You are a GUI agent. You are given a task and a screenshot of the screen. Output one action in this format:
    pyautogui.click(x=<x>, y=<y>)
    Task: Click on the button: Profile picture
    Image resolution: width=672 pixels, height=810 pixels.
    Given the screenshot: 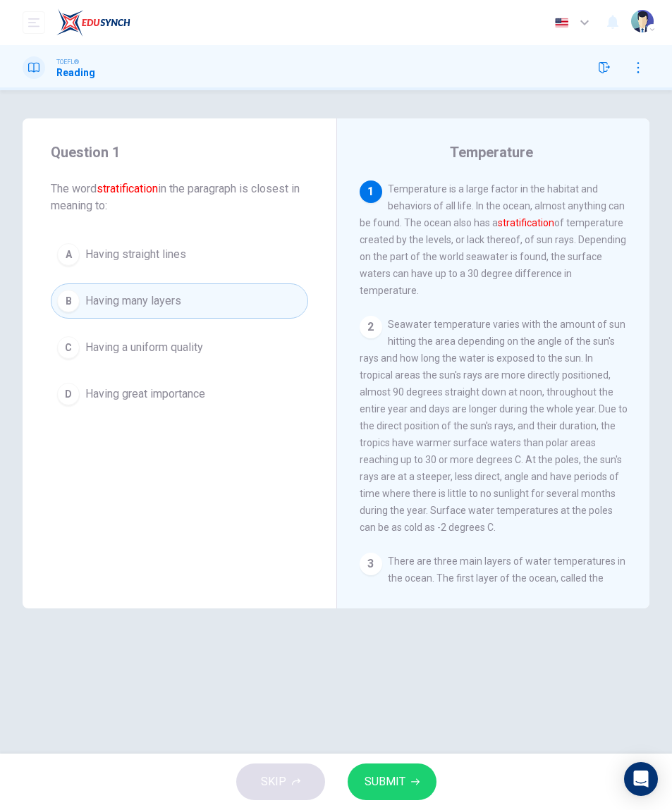 What is the action you would take?
    pyautogui.click(x=643, y=21)
    